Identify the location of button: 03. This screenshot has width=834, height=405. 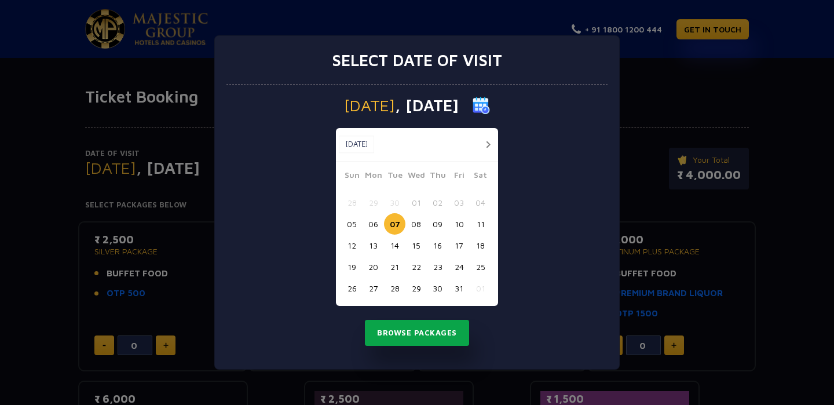
(459, 202).